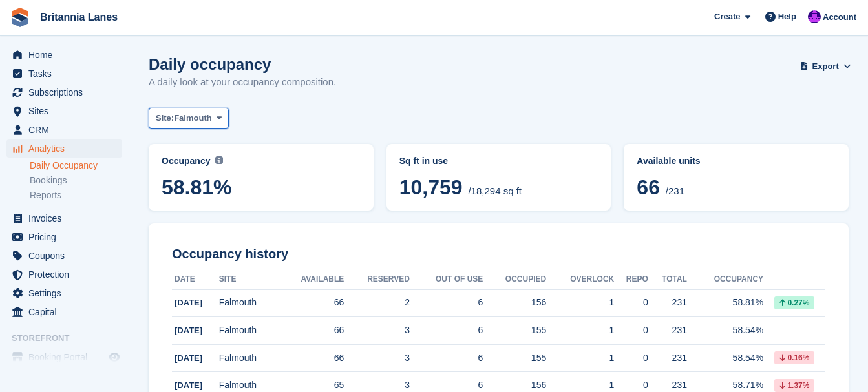 The image size is (868, 392). Describe the element at coordinates (67, 54) in the screenshot. I see `span: Home` at that location.